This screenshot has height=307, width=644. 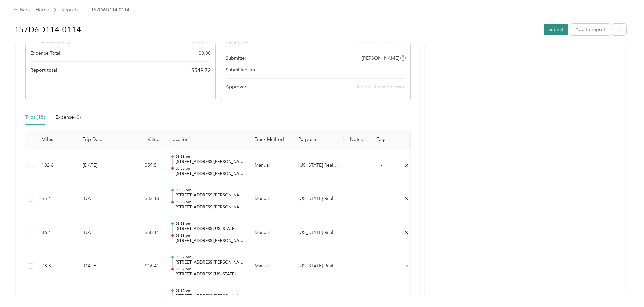 What do you see at coordinates (56, 140) in the screenshot?
I see `th: Miles` at bounding box center [56, 140].